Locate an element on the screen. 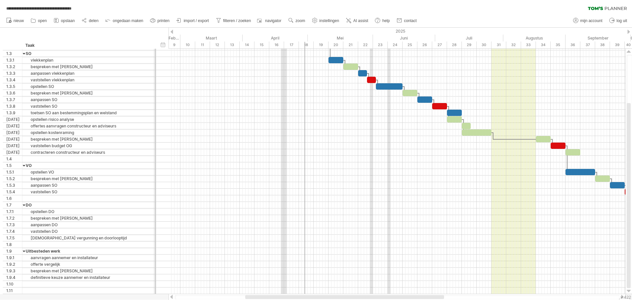 The image size is (632, 300). div: vaststellen DO is located at coordinates (89, 231).